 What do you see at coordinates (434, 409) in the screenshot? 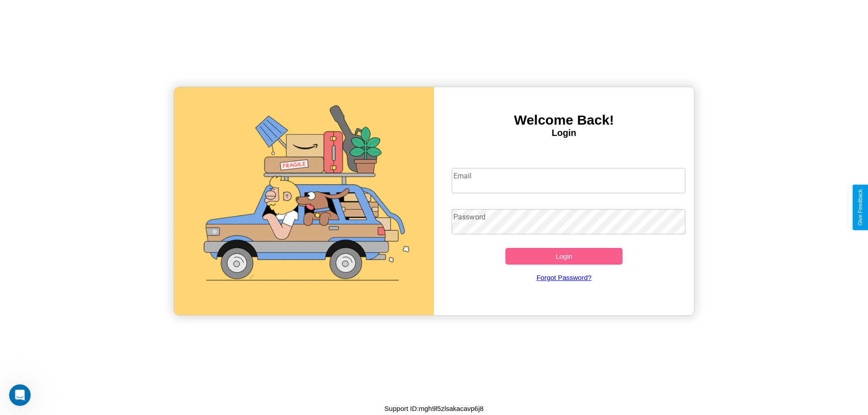
I see `p: Support ID: mgh9l5zlsakacavp6j8` at bounding box center [434, 409].